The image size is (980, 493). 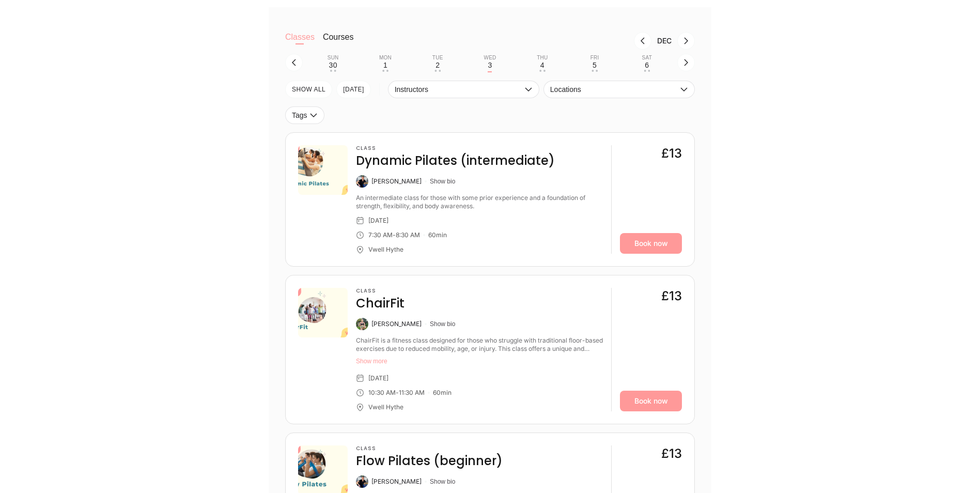 What do you see at coordinates (542, 58) in the screenshot?
I see `div: Thu` at bounding box center [542, 58].